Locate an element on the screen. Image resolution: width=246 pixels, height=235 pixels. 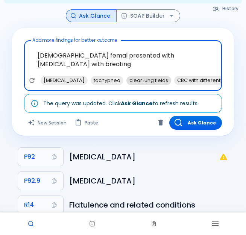
button: Copy Code P92 to clipboard is located at coordinates (41, 157).